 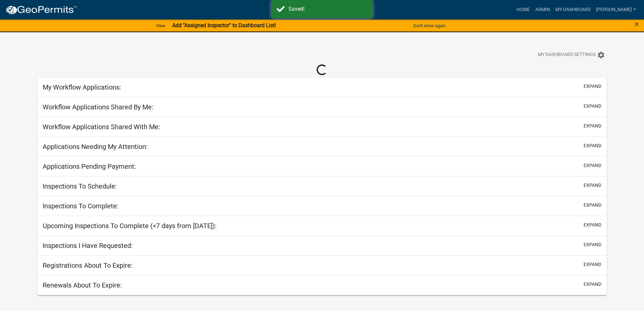 I want to click on h5: Inspections I Have Requested:, so click(x=88, y=245).